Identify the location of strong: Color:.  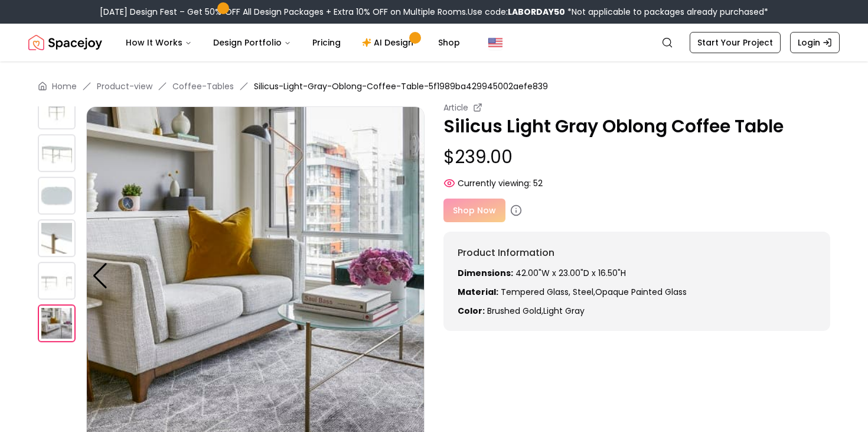
(472, 311).